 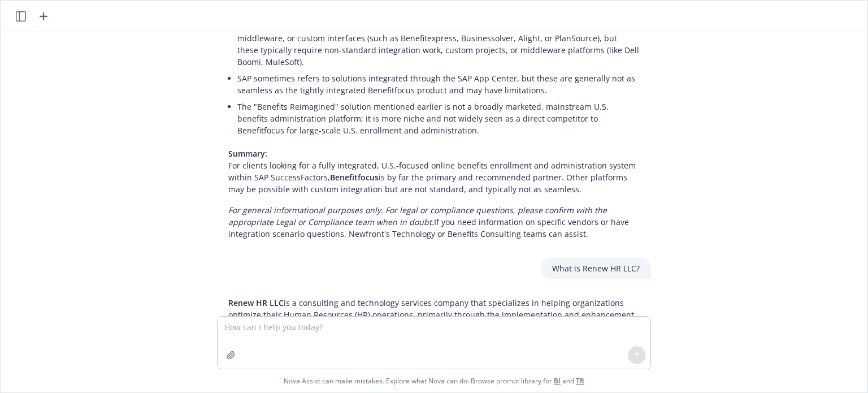 What do you see at coordinates (438, 118) in the screenshot?
I see `li: The "Benefits Reimagined" solution mentioned earlier is not a broadly marketed, mainstream U.S. b...` at bounding box center [438, 118].